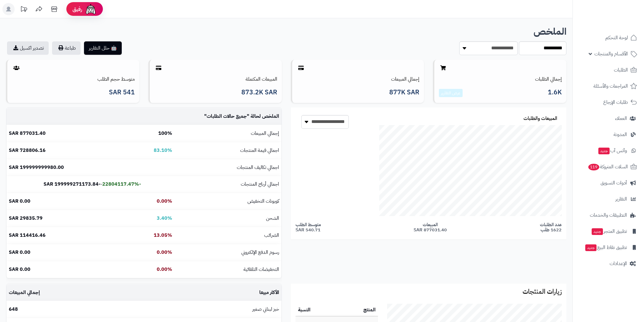 The image size is (644, 322). Describe the element at coordinates (620, 11) in the screenshot. I see `img: logo-2.png` at that location.